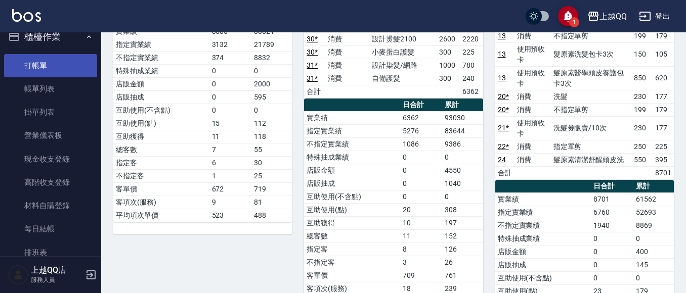  What do you see at coordinates (462, 262) in the screenshot?
I see `td: 26` at bounding box center [462, 262].